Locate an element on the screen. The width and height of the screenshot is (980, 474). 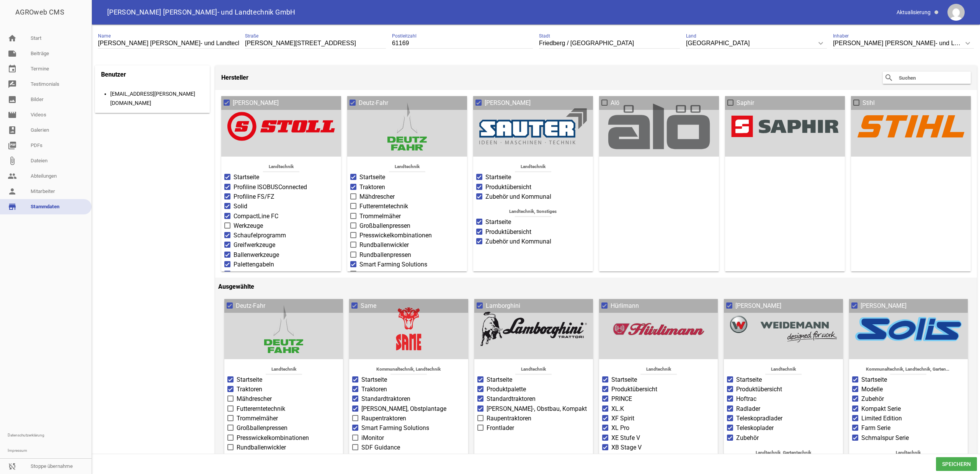
i: image is located at coordinates (12, 99).